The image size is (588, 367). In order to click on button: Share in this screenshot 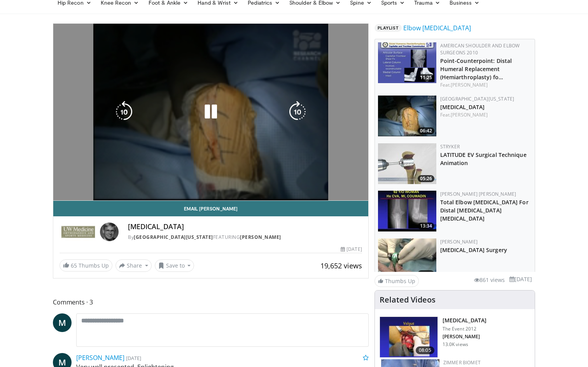, I will do `click(133, 266)`.